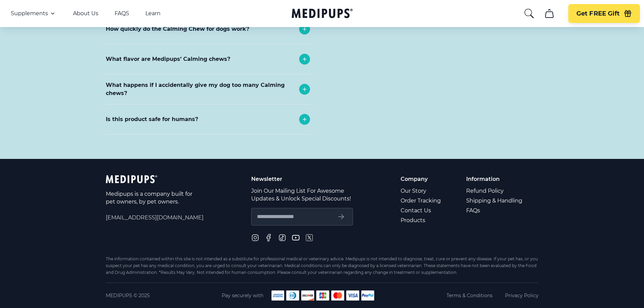 This screenshot has width=644, height=308. I want to click on span: Supplements, so click(29, 13).